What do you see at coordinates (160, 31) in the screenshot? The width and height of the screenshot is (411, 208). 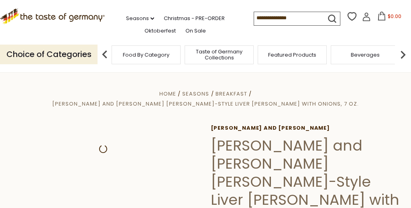 I see `a: Oktoberfest` at bounding box center [160, 31].